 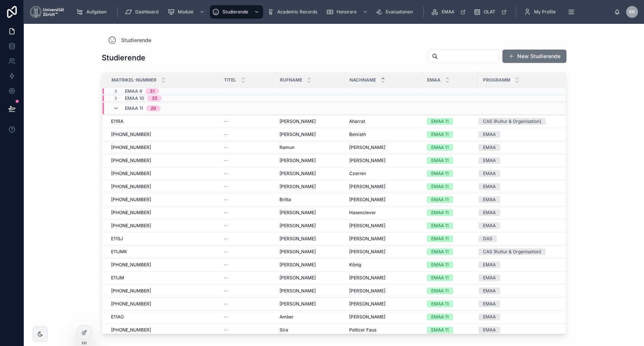 What do you see at coordinates (496, 80) in the screenshot?
I see `span: Programm` at bounding box center [496, 80].